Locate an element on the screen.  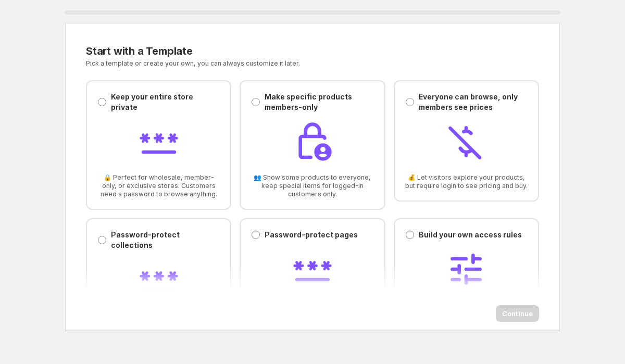
img: Make specific products members-only is located at coordinates (312, 141).